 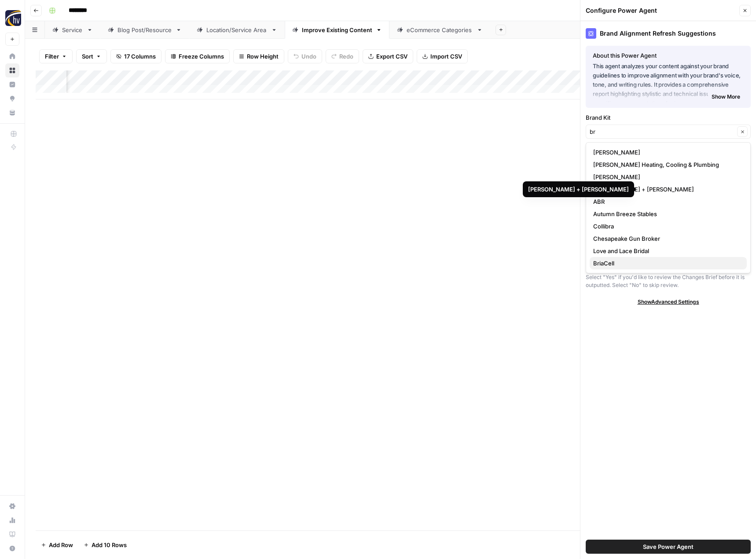 I want to click on a: Settings, so click(x=12, y=506).